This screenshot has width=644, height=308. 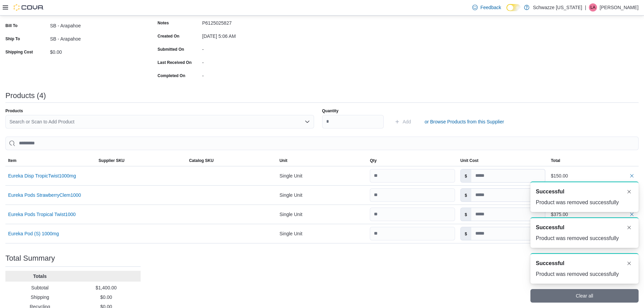 I want to click on button: Total, so click(x=593, y=160).